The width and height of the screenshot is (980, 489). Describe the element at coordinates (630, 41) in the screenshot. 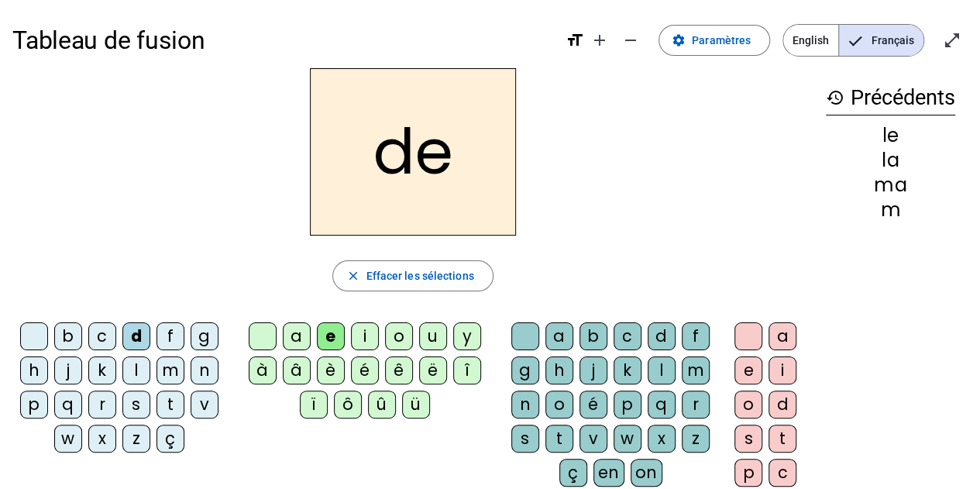

I see `mat-icon: remove` at that location.